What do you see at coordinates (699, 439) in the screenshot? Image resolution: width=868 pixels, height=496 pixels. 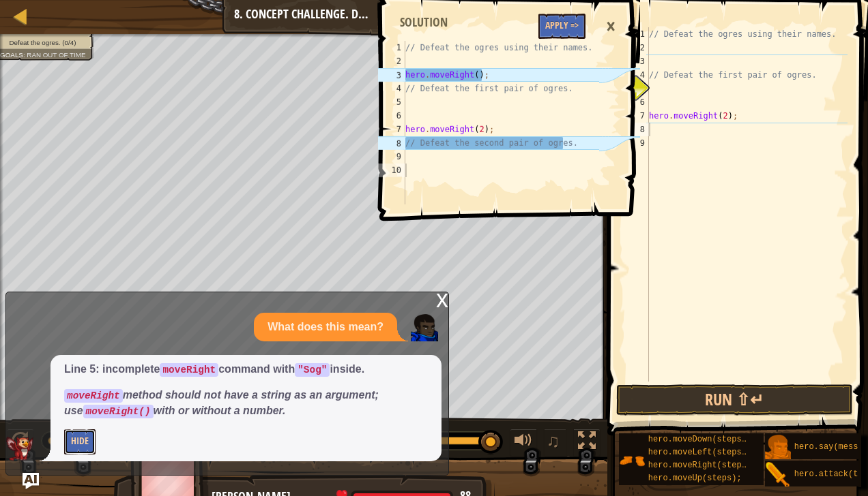 I see `span: hero.moveDown(steps);` at bounding box center [699, 439].